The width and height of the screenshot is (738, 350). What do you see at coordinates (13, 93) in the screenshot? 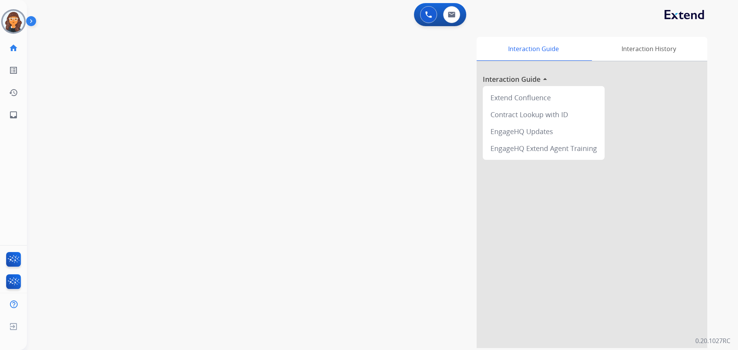
I see `mat-icon: history` at bounding box center [13, 93].